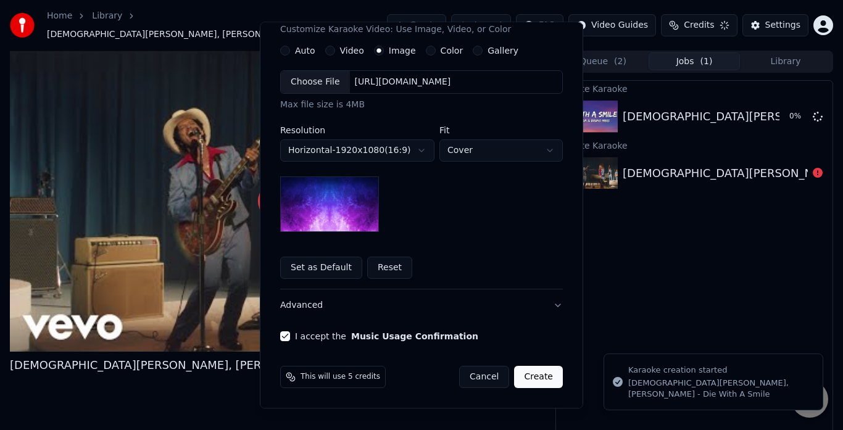 The image size is (843, 430). What do you see at coordinates (340, 378) in the screenshot?
I see `span: This will use 5 credits` at bounding box center [340, 378].